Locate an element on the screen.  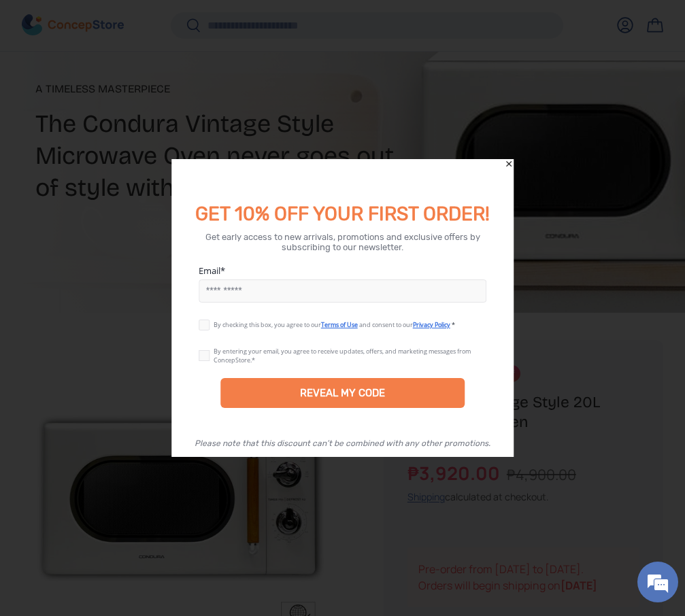
span: GET 10% OFF YOUR FIRST ORDER! is located at coordinates (342, 214).